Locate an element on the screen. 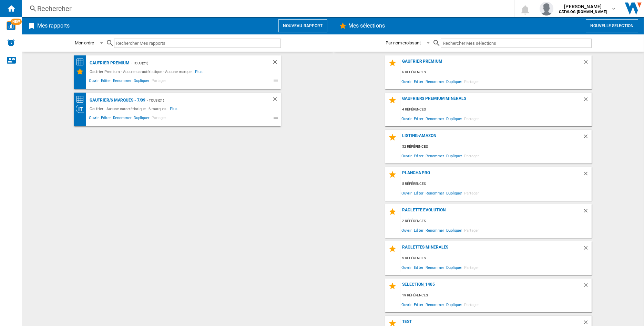 This screenshot has height=326, width=644. div: Raclettes Minérales is located at coordinates (491, 249).